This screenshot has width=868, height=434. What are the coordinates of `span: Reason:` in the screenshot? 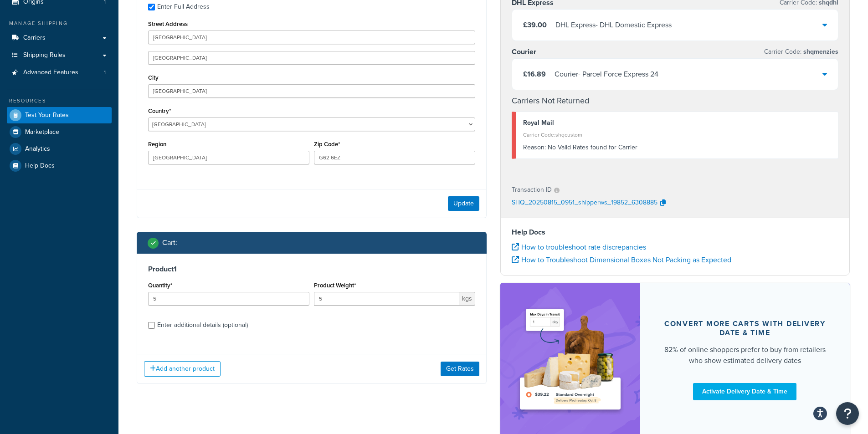 It's located at (534, 147).